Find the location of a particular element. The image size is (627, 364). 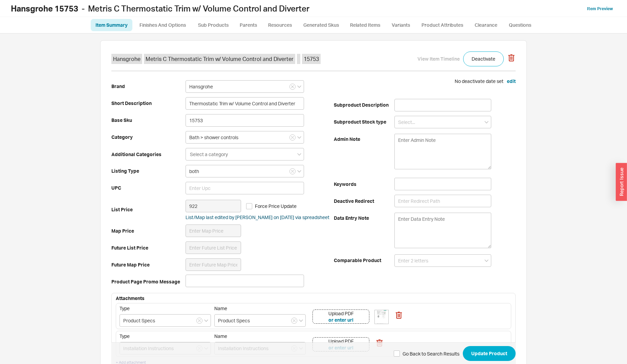

b: Subproduct Stock type is located at coordinates (364, 122).